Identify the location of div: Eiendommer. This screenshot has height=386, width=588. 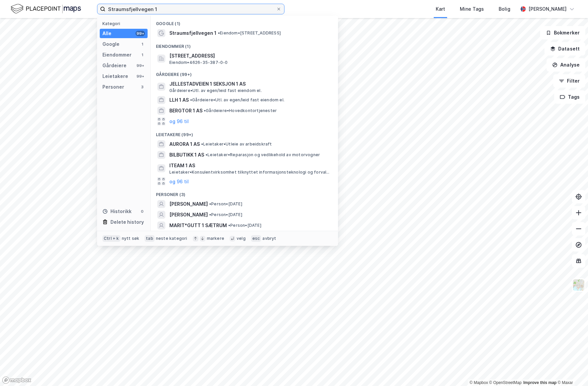
(117, 55).